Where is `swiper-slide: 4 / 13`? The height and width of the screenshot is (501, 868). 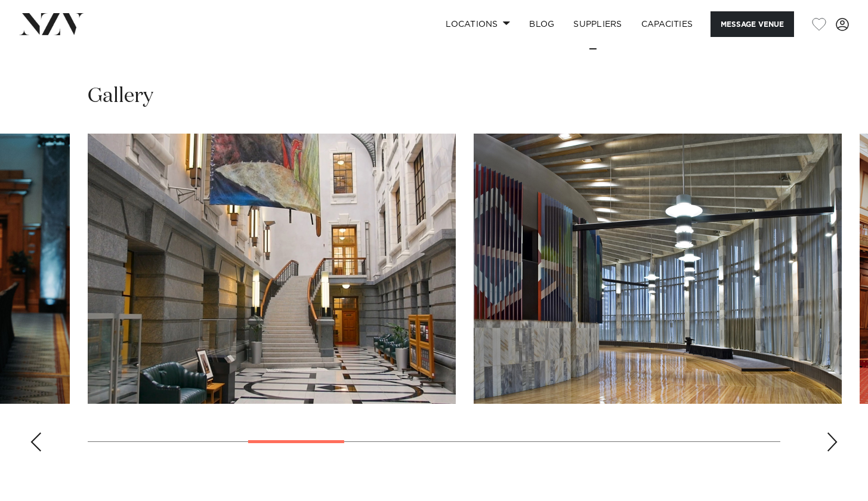
swiper-slide: 4 / 13 is located at coordinates (272, 268).